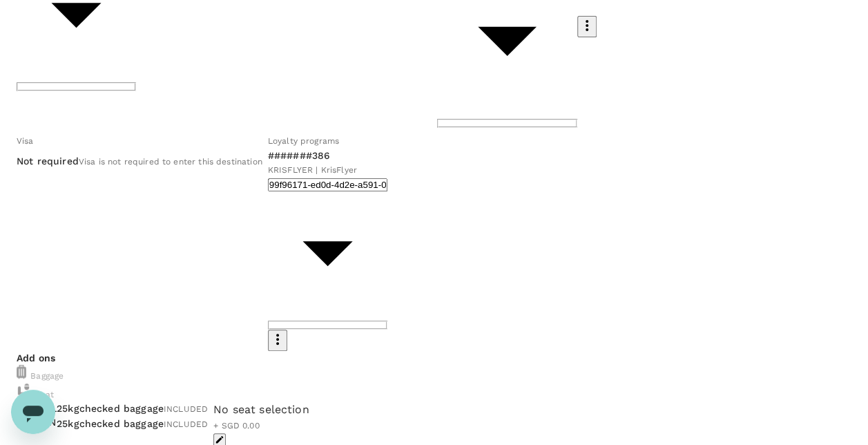  I want to click on div: No seat selection, so click(261, 410).